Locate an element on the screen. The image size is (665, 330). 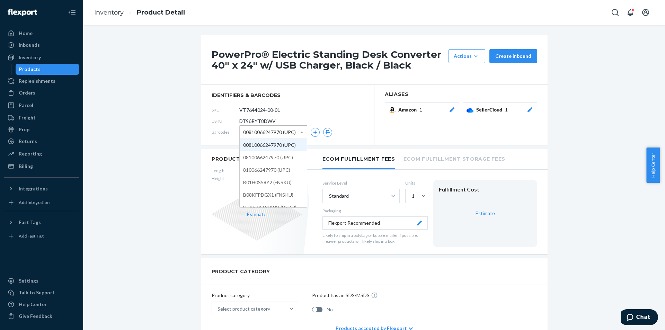
div: Integrations is located at coordinates (33, 189).